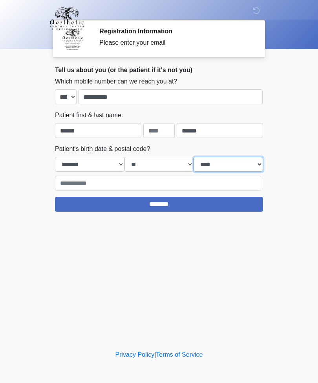 This screenshot has width=318, height=383. What do you see at coordinates (89, 115) in the screenshot?
I see `label: Patient first & last name:` at bounding box center [89, 115].